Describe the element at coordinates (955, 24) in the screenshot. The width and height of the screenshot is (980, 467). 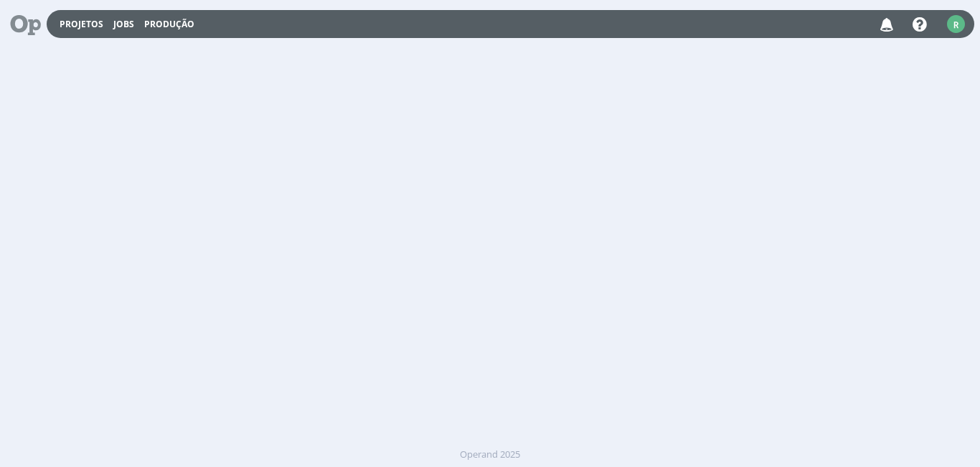
I see `button: R` at that location.